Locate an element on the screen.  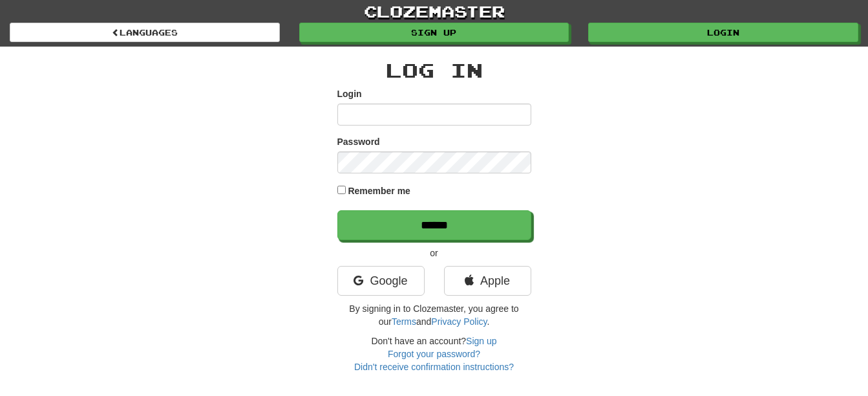
p: By signing in to Clozemaster, you agree to our and . is located at coordinates (434, 315).